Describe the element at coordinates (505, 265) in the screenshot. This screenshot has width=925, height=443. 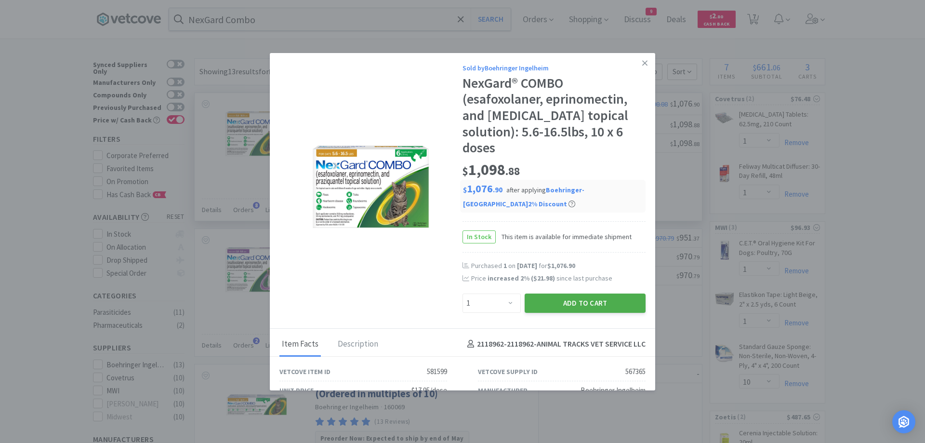
I see `span: 1` at that location.